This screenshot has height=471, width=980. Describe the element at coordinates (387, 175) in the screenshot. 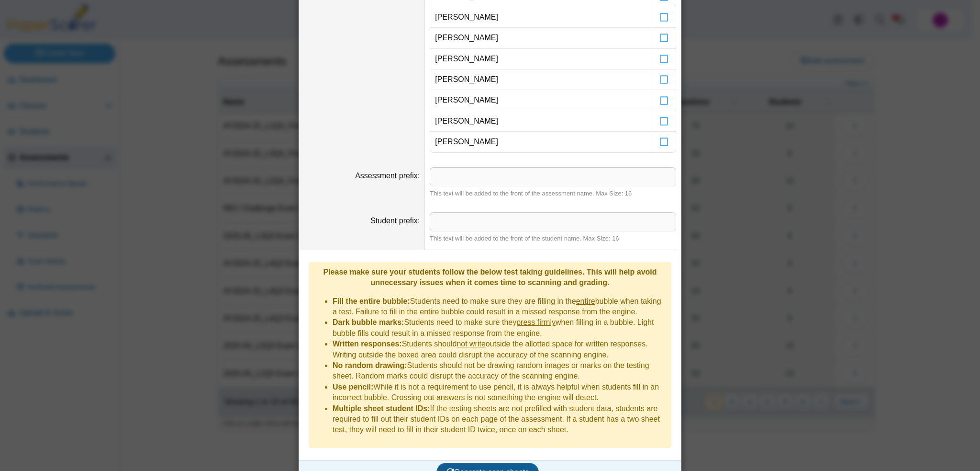

I see `label: Assessment prefix` at that location.